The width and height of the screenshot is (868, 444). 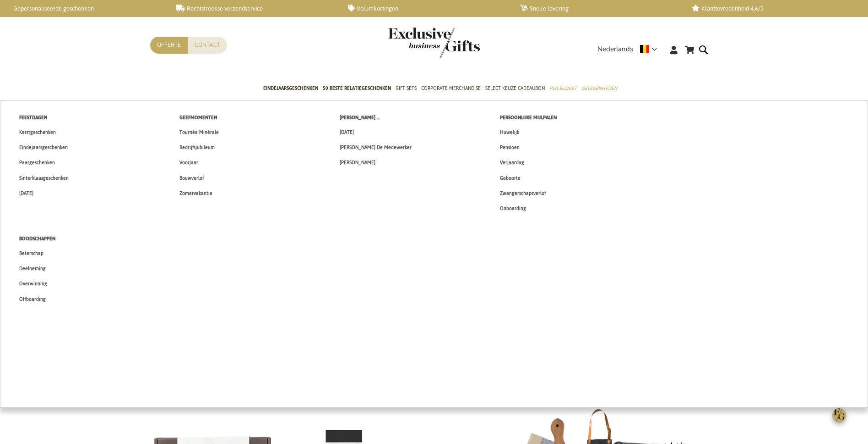 I want to click on span: Huwelijk, so click(x=510, y=132).